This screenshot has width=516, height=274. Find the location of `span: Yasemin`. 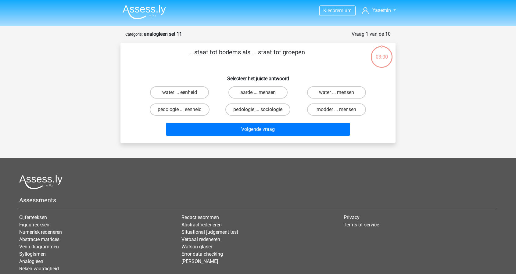

span: Yasemin is located at coordinates (382, 10).